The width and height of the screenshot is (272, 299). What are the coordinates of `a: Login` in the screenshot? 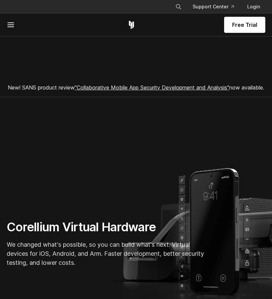 It's located at (254, 7).